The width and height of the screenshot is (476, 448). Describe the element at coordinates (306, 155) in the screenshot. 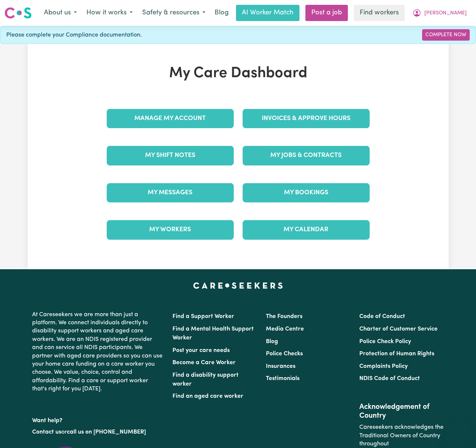

I see `a: My Jobs & Contracts` at that location.